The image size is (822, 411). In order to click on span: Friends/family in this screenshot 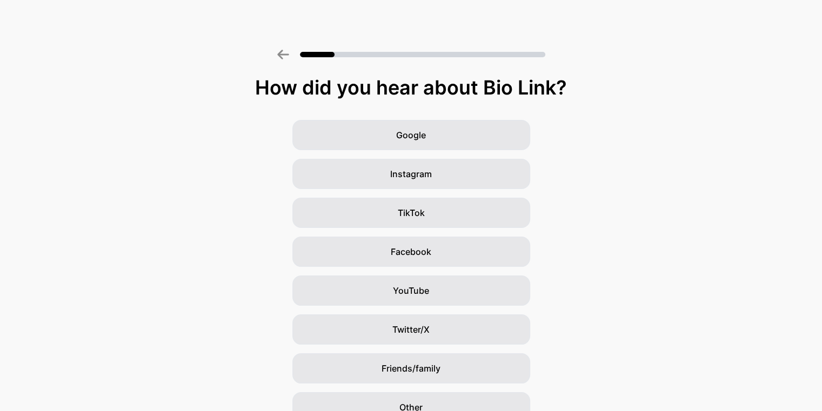, I will do `click(411, 368)`.